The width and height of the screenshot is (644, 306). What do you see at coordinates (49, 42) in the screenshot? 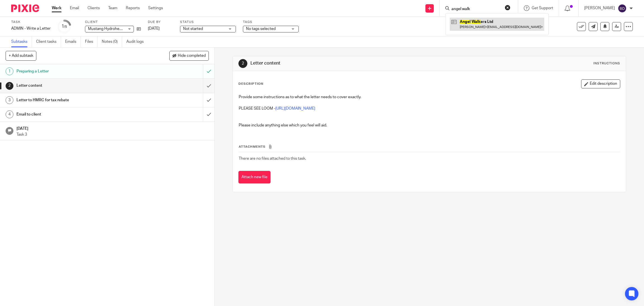
I see `a: Client tasks` at bounding box center [49, 42].